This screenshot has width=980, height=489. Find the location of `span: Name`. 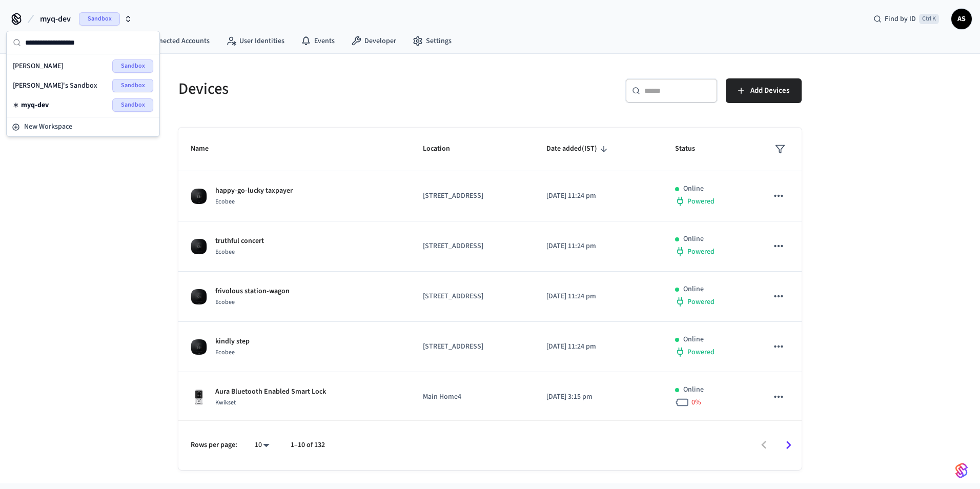

span: Name is located at coordinates (206, 148).